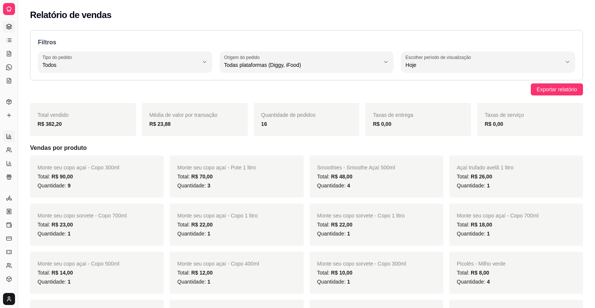 This screenshot has height=308, width=595. Describe the element at coordinates (62, 225) in the screenshot. I see `span: R$ 23,00` at that location.